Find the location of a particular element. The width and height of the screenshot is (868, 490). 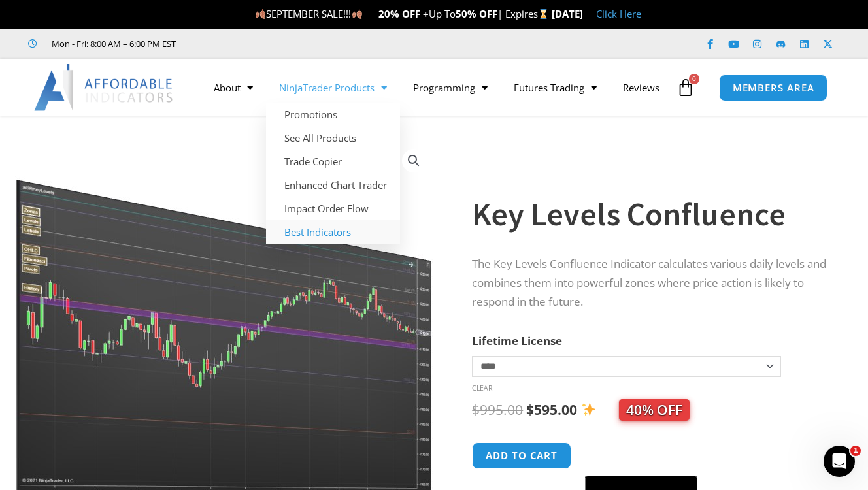

a: Reviews is located at coordinates (641, 88).